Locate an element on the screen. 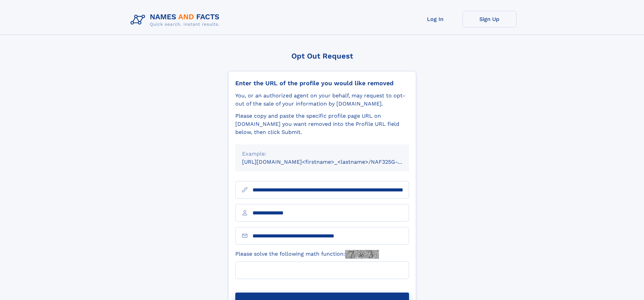 This screenshot has width=644, height=300. a: Sign Up is located at coordinates (489, 19).